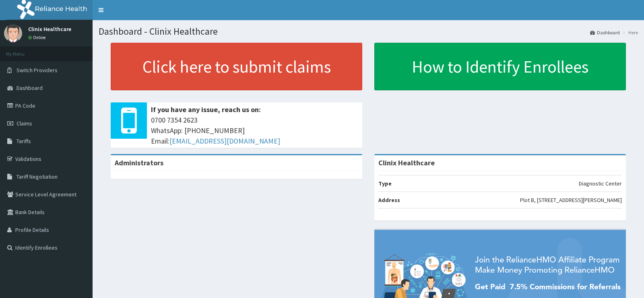 This screenshot has height=298, width=644. What do you see at coordinates (629, 32) in the screenshot?
I see `li: Here` at bounding box center [629, 32].